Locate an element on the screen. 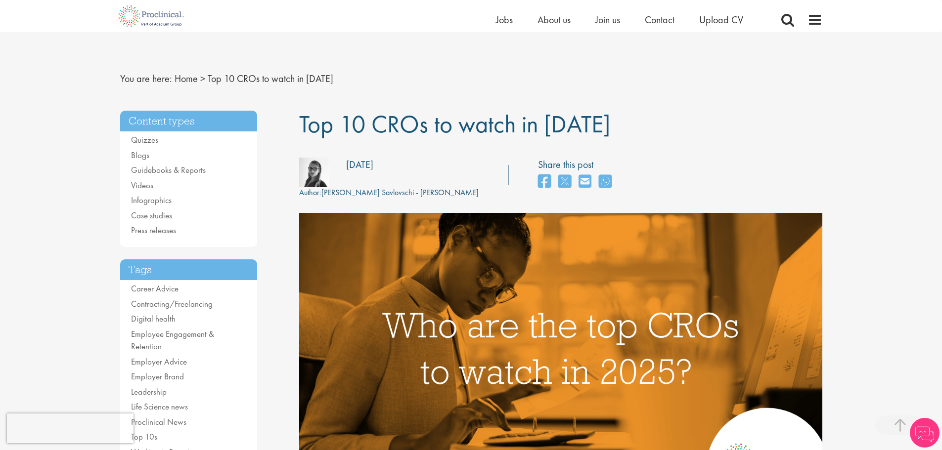 The height and width of the screenshot is (450, 942). span: About us is located at coordinates (554, 20).